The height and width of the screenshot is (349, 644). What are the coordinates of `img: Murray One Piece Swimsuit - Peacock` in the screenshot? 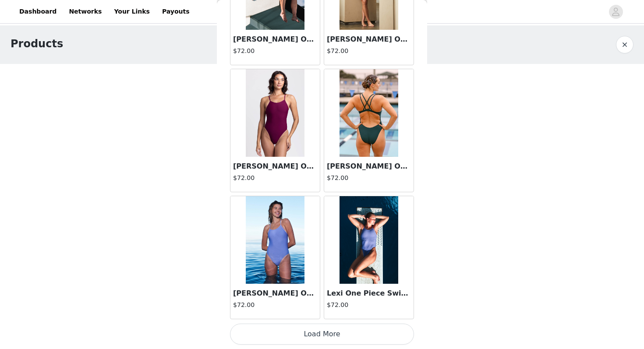 It's located at (369, 113).